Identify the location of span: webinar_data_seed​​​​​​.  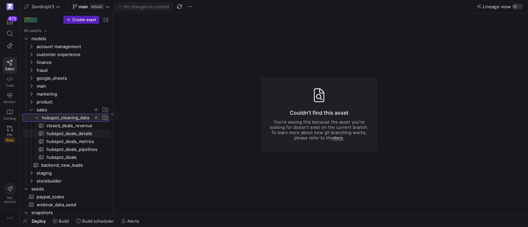
(69, 205).